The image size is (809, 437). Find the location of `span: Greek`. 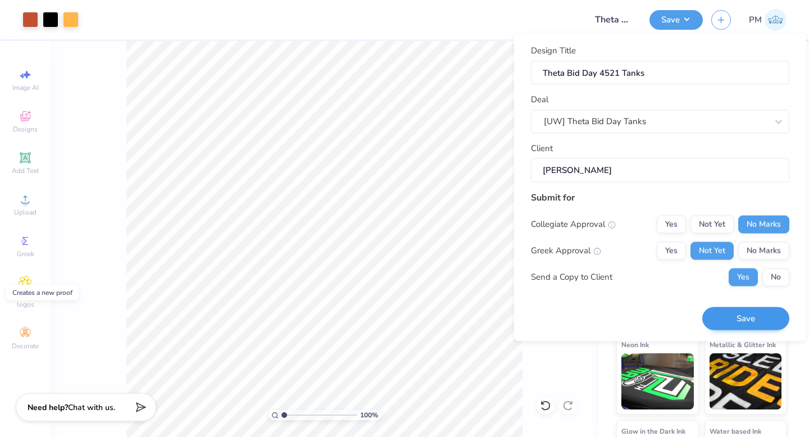

span: Greek is located at coordinates (25, 254).